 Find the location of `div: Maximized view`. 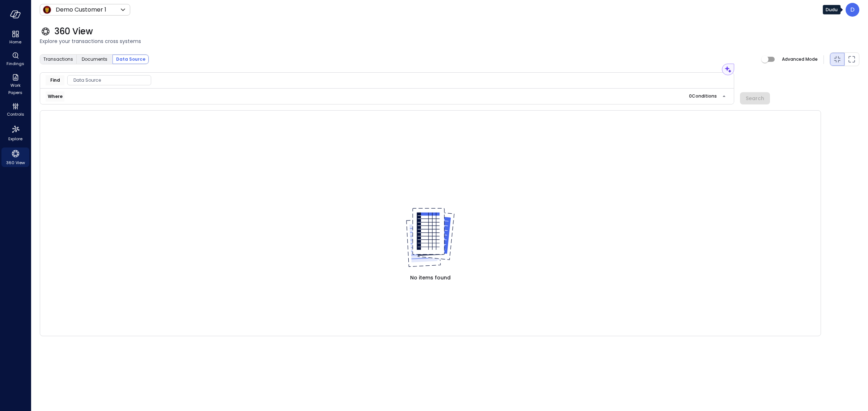

div: Maximized view is located at coordinates (851, 59).